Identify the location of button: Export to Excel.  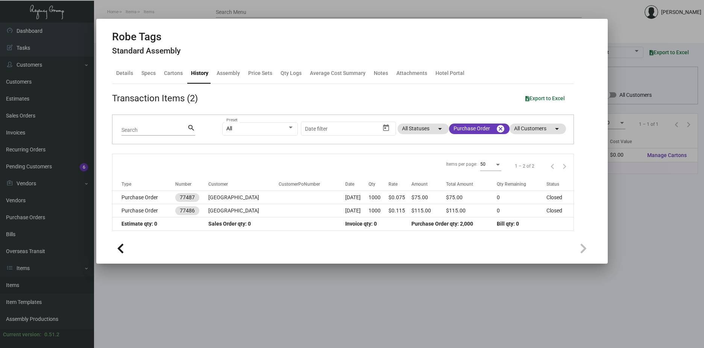
(545, 98).